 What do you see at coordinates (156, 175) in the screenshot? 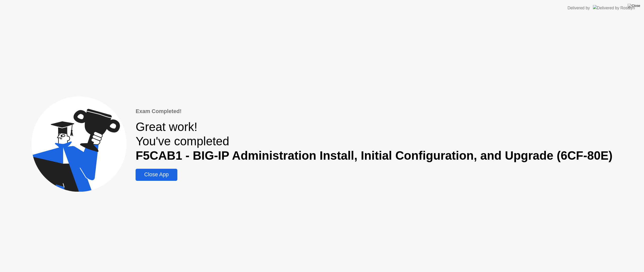
I see `button: Close App` at bounding box center [156, 175].